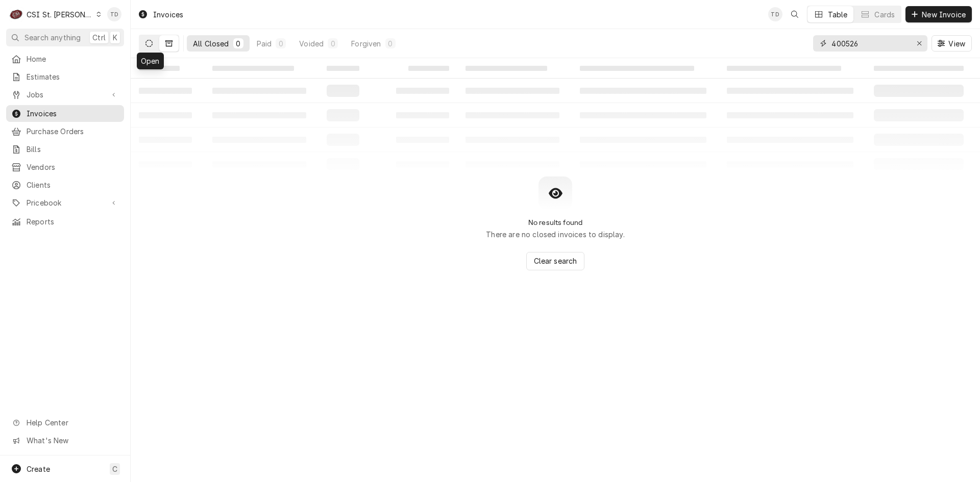 Image resolution: width=980 pixels, height=482 pixels. Describe the element at coordinates (72, 131) in the screenshot. I see `span: Purchase Orders` at that location.